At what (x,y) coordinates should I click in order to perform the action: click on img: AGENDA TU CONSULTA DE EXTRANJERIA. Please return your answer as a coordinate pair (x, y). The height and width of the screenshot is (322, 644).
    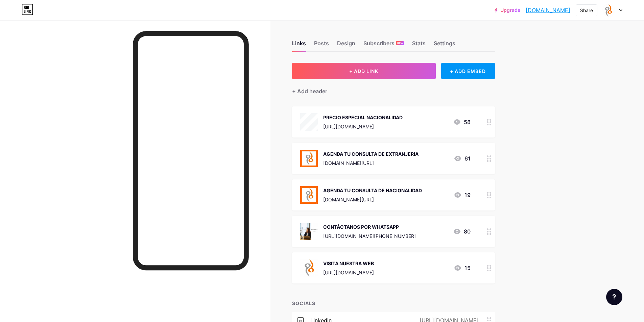
    Looking at the image, I should click on (309, 159).